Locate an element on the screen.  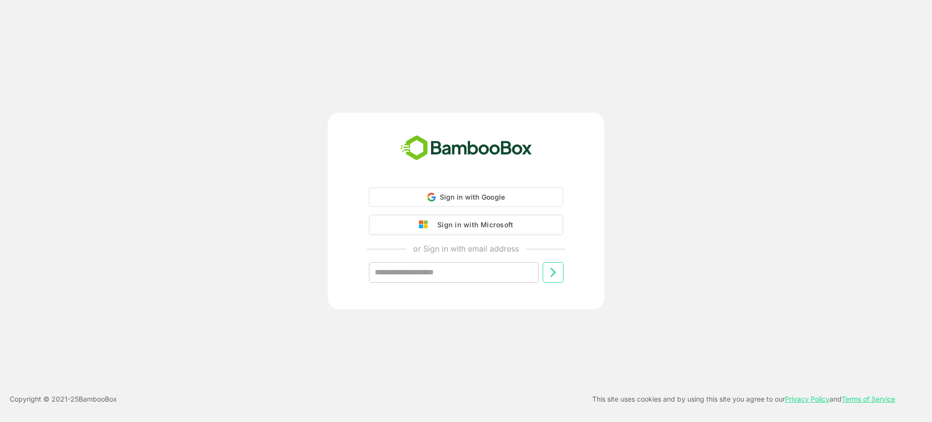
p: or Sign in with email address is located at coordinates (466, 249).